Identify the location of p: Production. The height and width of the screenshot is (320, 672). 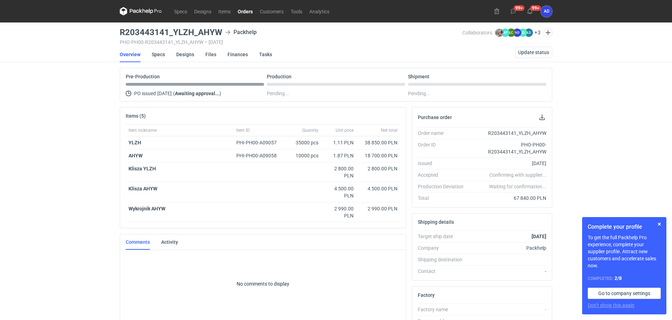
(279, 77).